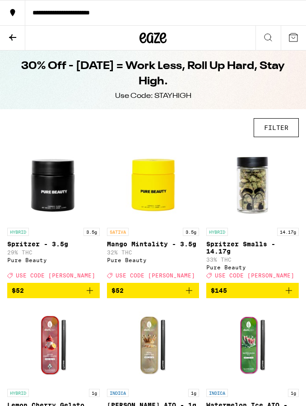 The width and height of the screenshot is (306, 406). I want to click on p: SATIVA, so click(118, 232).